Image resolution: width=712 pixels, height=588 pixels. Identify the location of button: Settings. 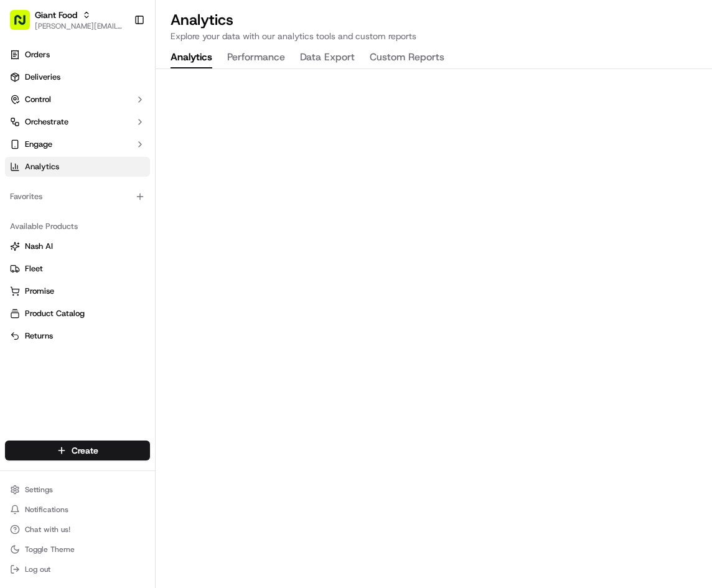
(77, 490).